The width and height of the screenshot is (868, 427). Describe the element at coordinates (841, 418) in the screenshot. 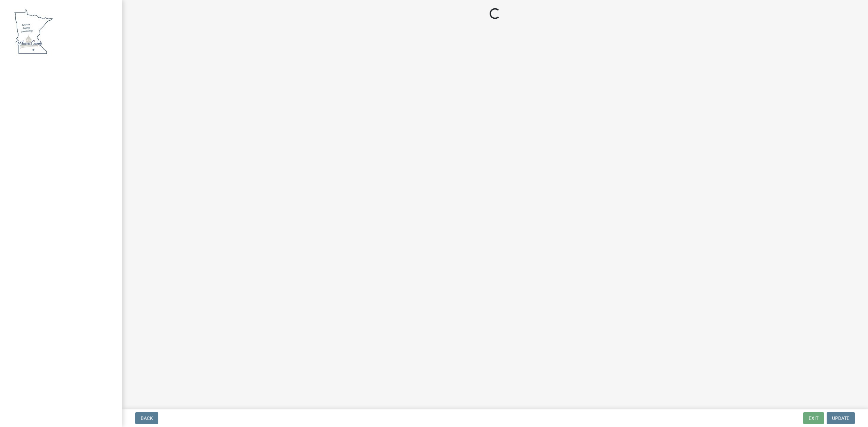

I see `button: Update` at that location.